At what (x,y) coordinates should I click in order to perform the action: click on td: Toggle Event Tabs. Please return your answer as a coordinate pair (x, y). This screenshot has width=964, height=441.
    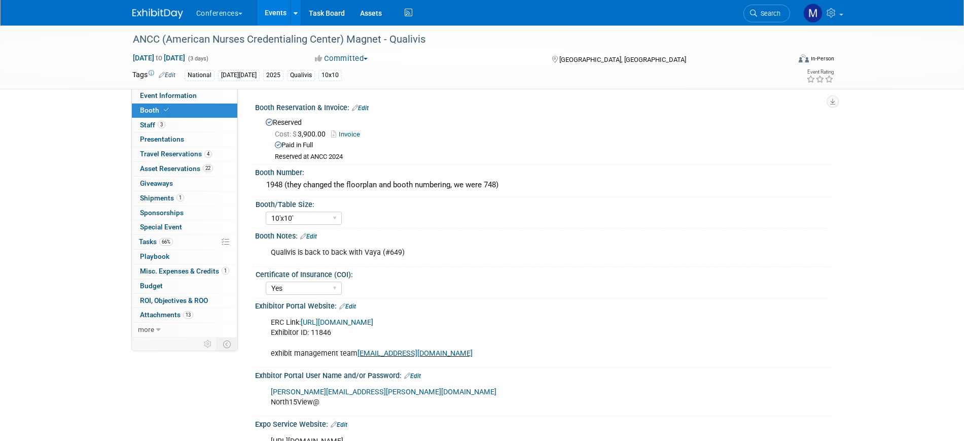
    Looking at the image, I should click on (227, 344).